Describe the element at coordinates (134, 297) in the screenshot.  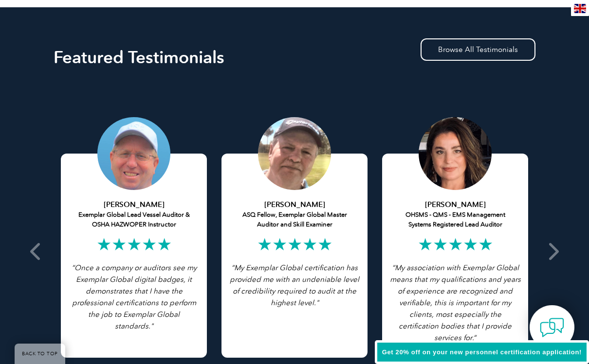
I see `i: “Once a company or auditors see my Exemplar Global digital badges, it demonstrates that I have th...` at that location.